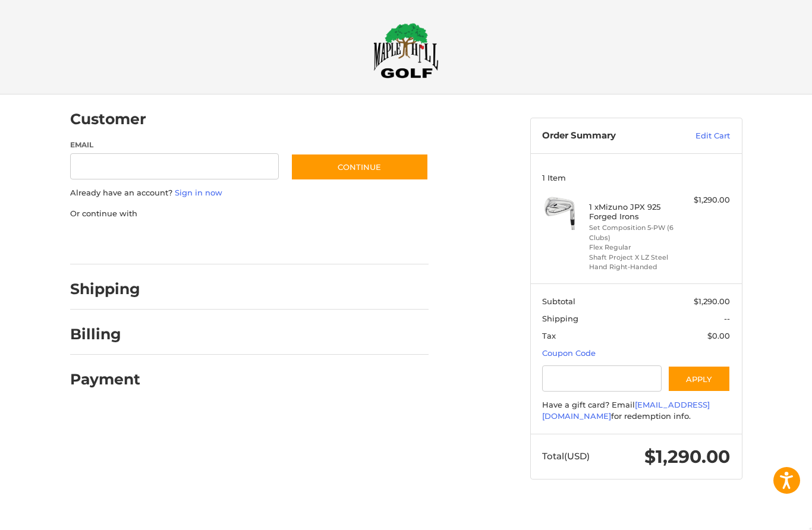  Describe the element at coordinates (105, 289) in the screenshot. I see `h2: Shipping` at that location.